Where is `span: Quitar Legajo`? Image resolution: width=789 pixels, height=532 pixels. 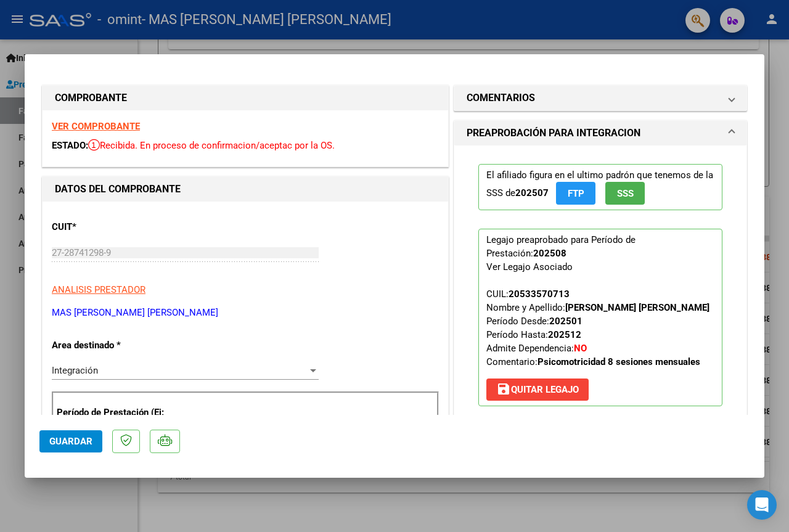 span: Quitar Legajo is located at coordinates (538, 389).